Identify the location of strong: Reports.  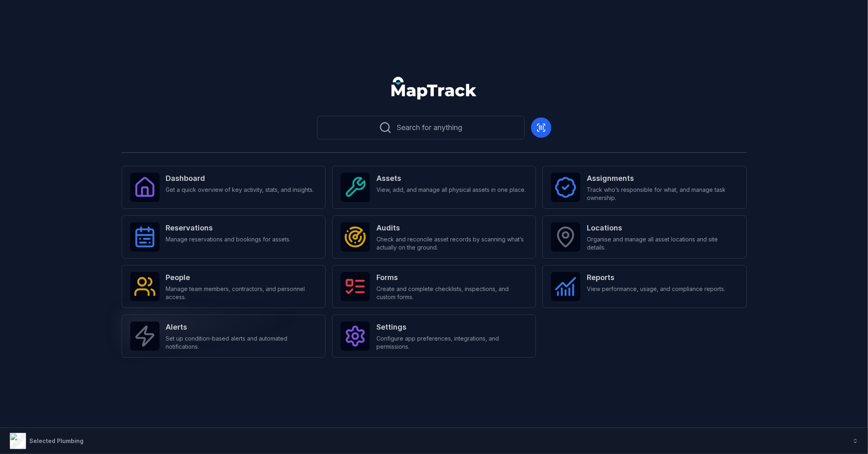
(656, 278).